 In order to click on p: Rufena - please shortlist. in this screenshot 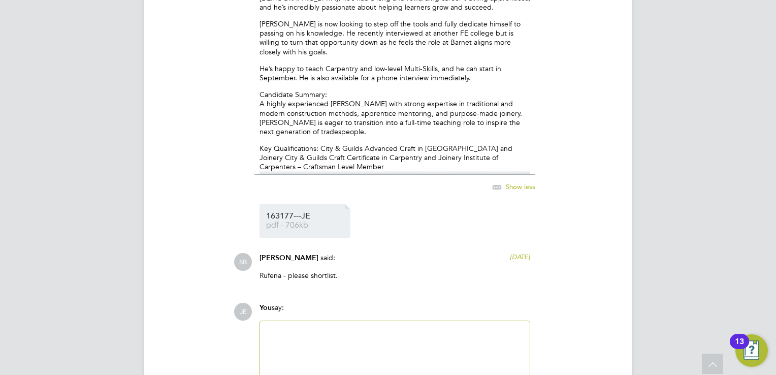, I will do `click(394, 275)`.